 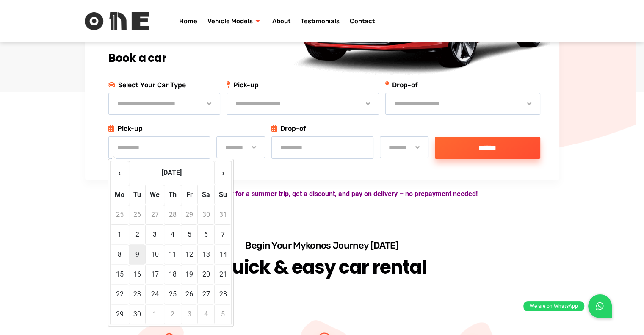 What do you see at coordinates (119, 294) in the screenshot?
I see `td: 22` at bounding box center [119, 294].